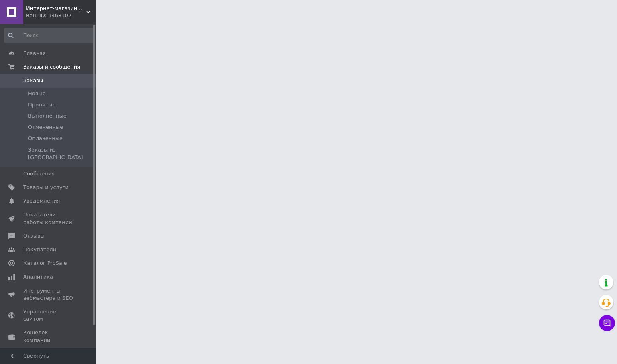 The width and height of the screenshot is (617, 364). Describe the element at coordinates (39, 249) in the screenshot. I see `span: Покупатели` at that location.